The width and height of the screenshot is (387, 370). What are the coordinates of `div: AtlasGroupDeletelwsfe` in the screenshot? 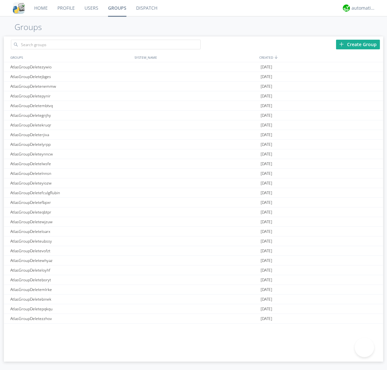 It's located at (71, 164).